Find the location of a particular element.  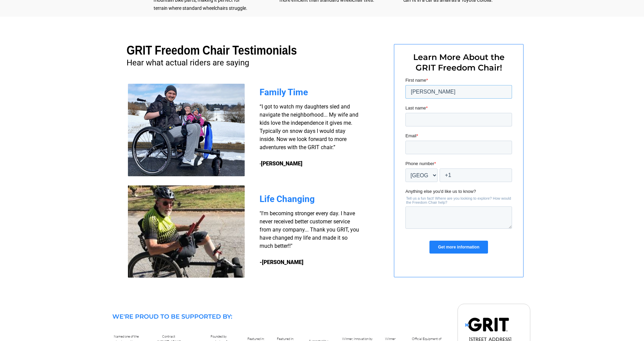

span: Life Changing is located at coordinates (287, 199).